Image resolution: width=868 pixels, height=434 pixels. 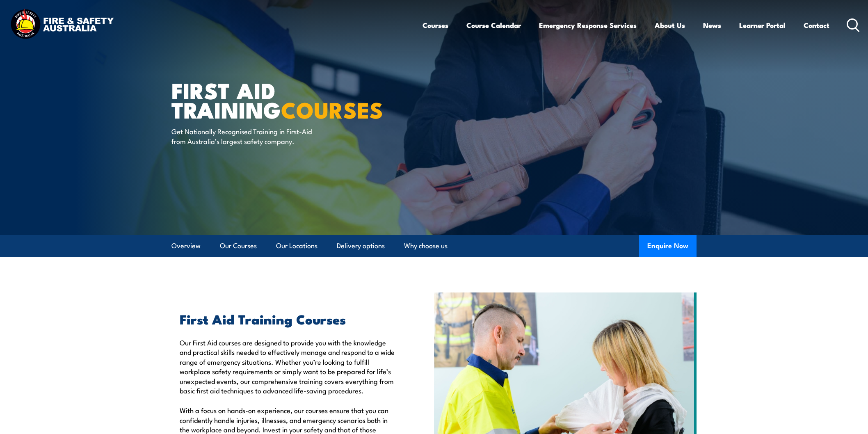 I want to click on a: Why choose us, so click(x=426, y=246).